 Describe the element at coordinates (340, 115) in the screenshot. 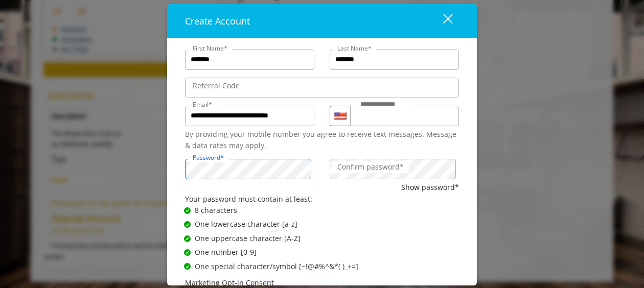

I see `div: Country` at that location.